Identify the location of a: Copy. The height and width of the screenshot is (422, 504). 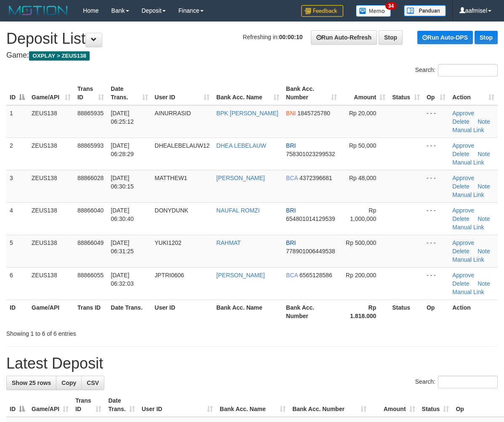
(68, 383).